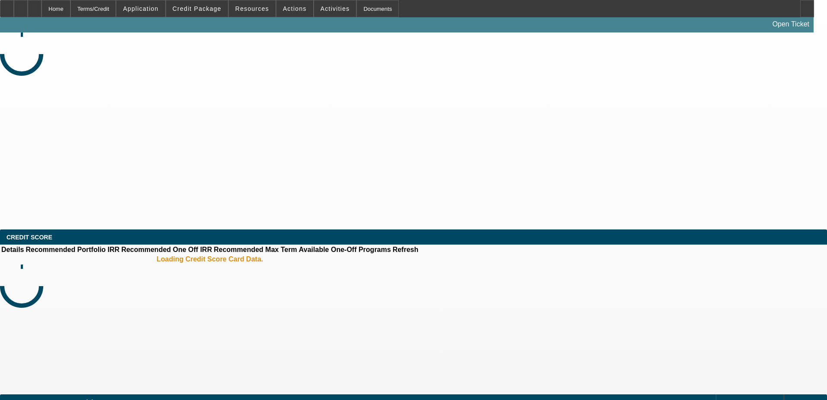 This screenshot has height=400, width=827. What do you see at coordinates (252, 9) in the screenshot?
I see `span: Resources` at bounding box center [252, 9].